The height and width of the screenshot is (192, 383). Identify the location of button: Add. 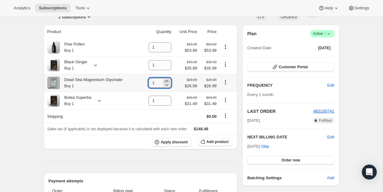
(330, 178).